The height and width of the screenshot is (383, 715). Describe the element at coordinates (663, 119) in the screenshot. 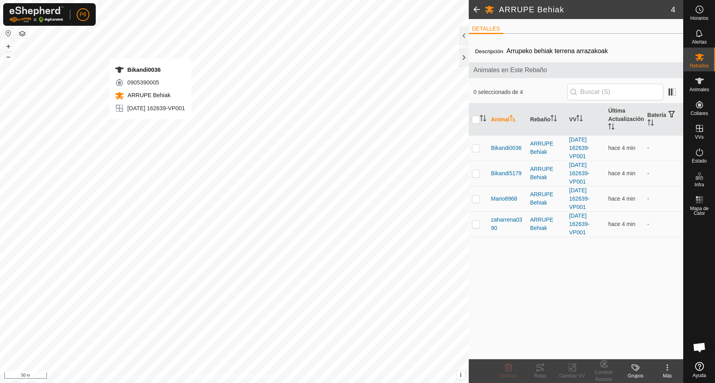

I see `th: Batería` at that location.